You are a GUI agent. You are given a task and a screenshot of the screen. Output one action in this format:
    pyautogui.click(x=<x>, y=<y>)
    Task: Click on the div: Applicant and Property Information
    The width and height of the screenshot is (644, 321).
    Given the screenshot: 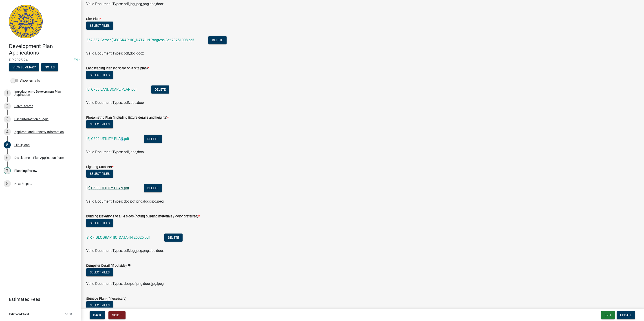 What is the action you would take?
    pyautogui.click(x=39, y=132)
    